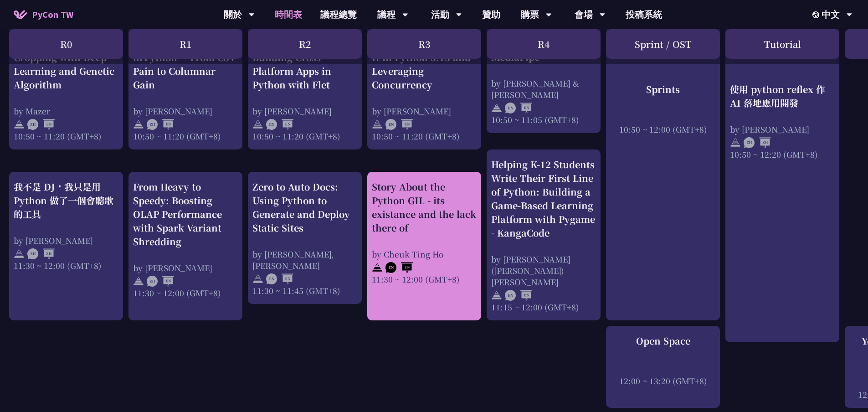  I want to click on div: 我不是 DJ，我只是用 Python 做了一個會聽歌的工具, so click(66, 201).